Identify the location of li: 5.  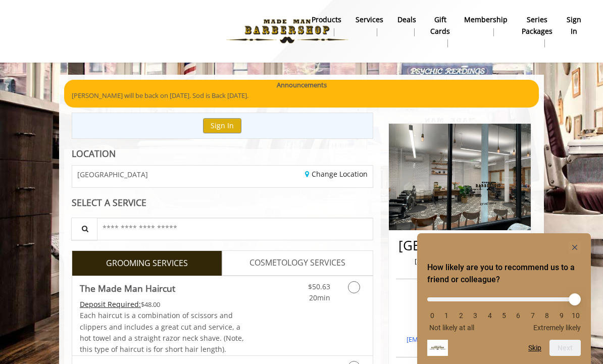
(504, 315).